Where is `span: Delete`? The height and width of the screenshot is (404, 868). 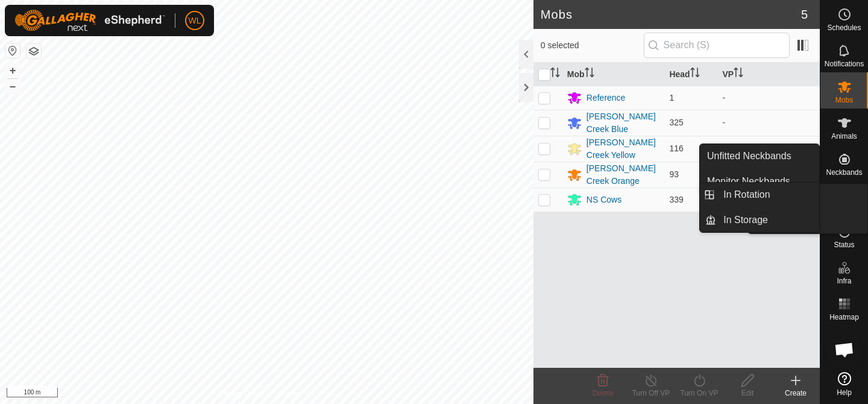 span: Delete is located at coordinates (603, 393).